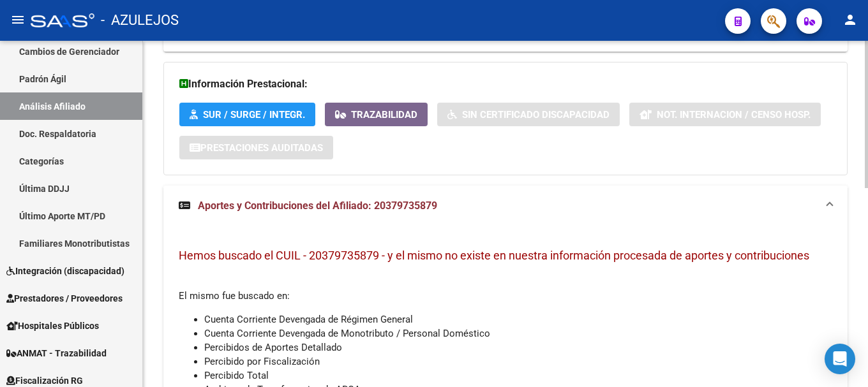 This screenshot has height=387, width=868. What do you see at coordinates (839, 359) in the screenshot?
I see `div: Open Intercom Messenger` at bounding box center [839, 359].